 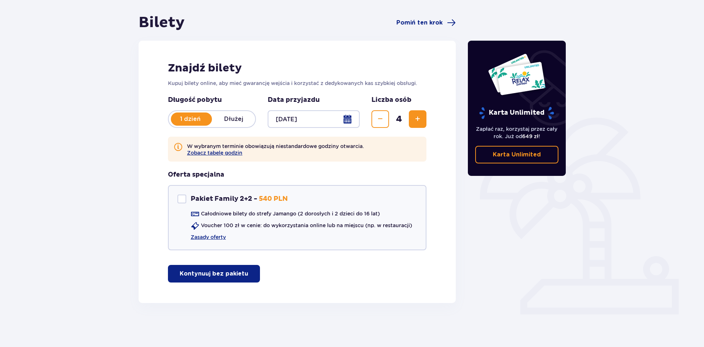 I want to click on p: Liczba osób, so click(x=391, y=100).